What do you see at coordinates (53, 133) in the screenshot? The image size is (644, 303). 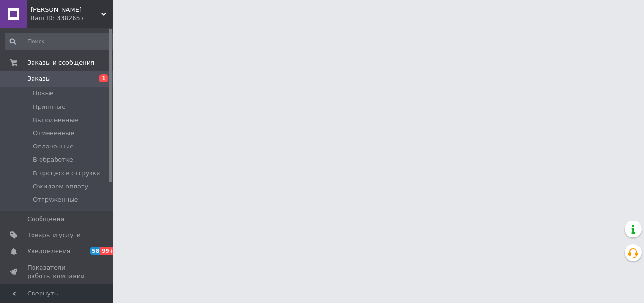 I see `span: Отмененные` at bounding box center [53, 133].